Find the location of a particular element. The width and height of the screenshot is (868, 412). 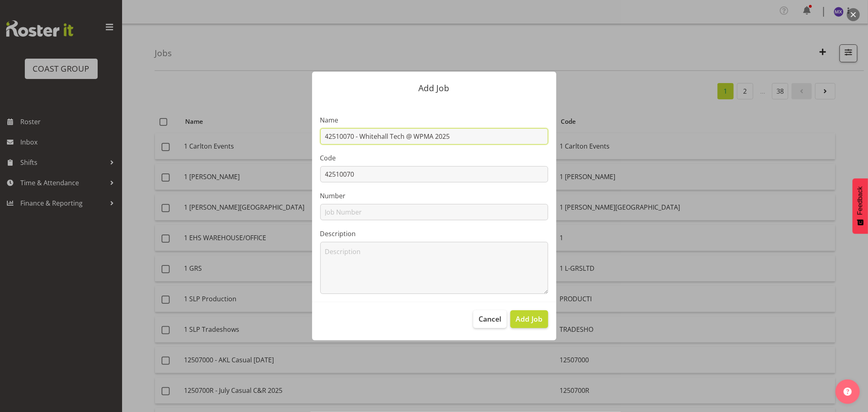

label: Name is located at coordinates (434, 120).